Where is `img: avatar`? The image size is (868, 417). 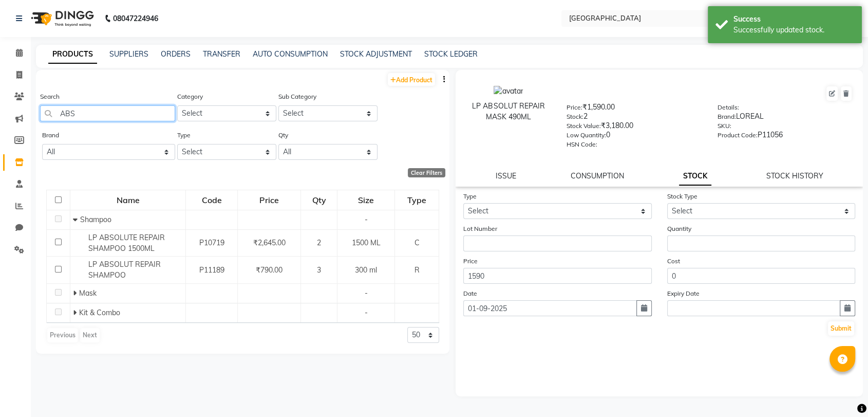
img: avatar is located at coordinates (508, 91).